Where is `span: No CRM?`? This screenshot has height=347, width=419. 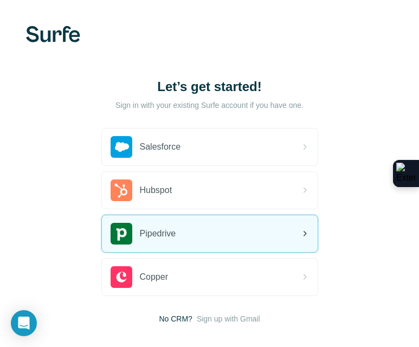
span: No CRM? is located at coordinates (175, 318).